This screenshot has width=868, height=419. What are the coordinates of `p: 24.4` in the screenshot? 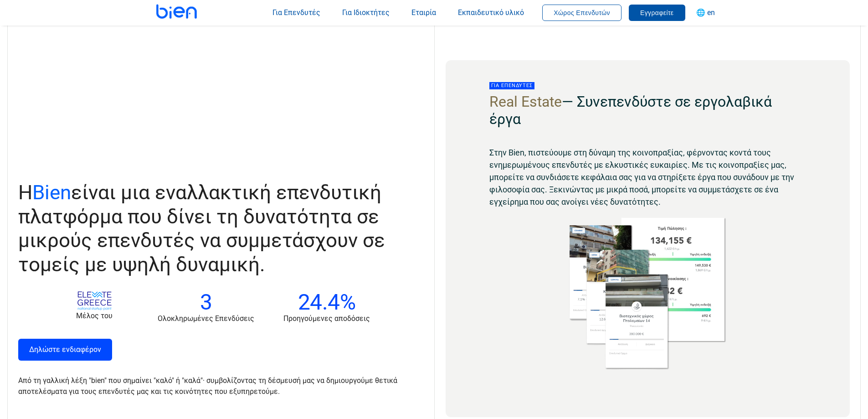 It's located at (326, 302).